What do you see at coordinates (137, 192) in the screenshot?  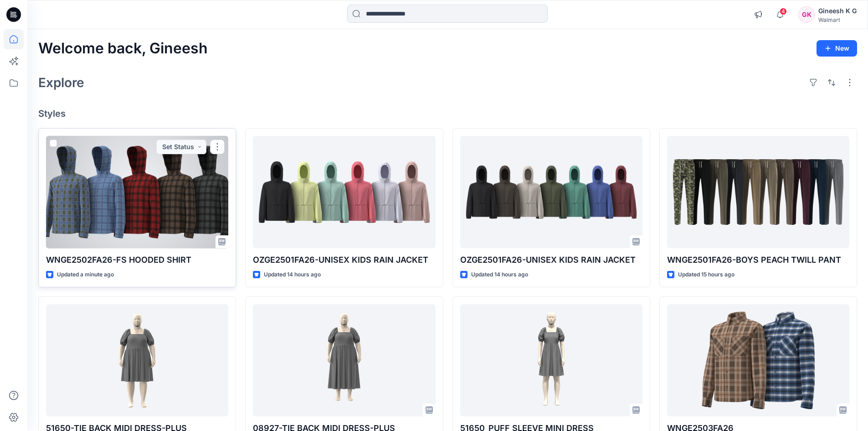 I see `a: WNGE2502FA26-FS HOODED SHIRT` at bounding box center [137, 192].